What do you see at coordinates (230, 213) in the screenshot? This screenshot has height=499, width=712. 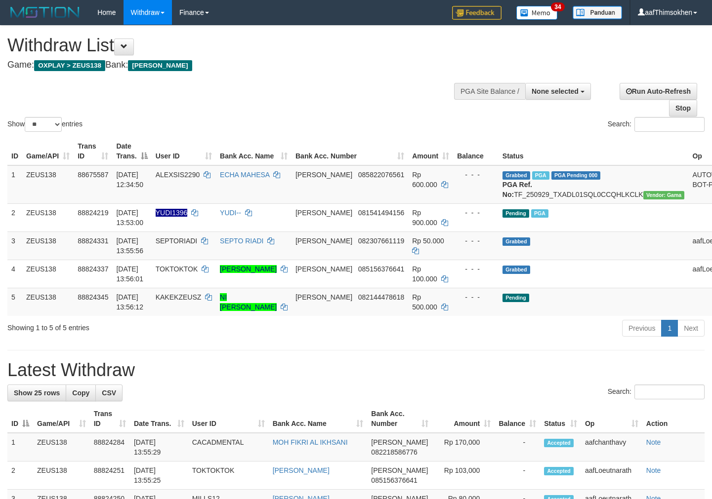 I see `a: YUDI--` at bounding box center [230, 213].